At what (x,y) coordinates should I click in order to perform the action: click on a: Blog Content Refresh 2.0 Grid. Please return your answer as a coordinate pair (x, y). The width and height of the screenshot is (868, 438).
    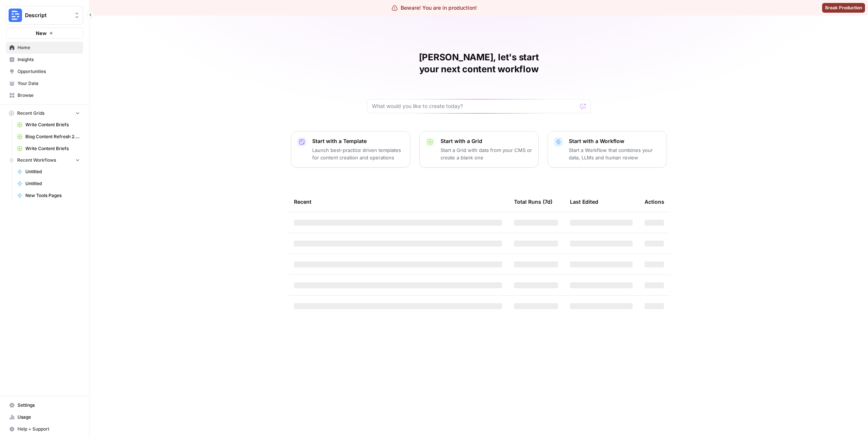
    Looking at the image, I should click on (49, 136).